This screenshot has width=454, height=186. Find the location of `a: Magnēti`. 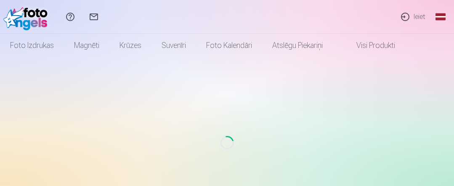

a: Magnēti is located at coordinates (87, 45).